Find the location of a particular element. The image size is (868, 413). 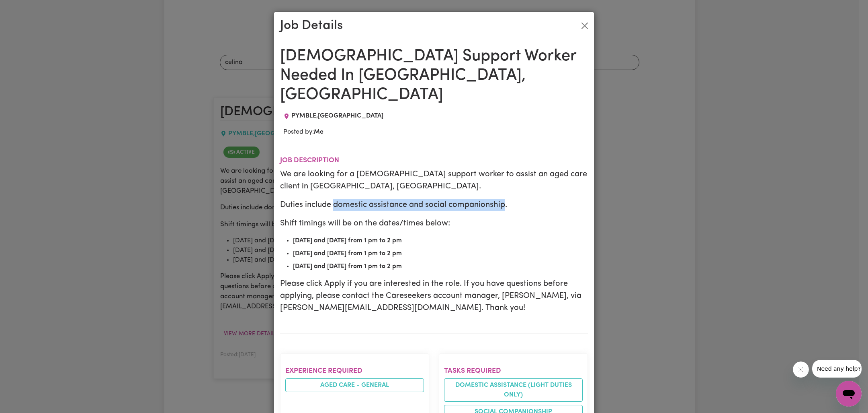

h2: Job Details is located at coordinates (312, 26).